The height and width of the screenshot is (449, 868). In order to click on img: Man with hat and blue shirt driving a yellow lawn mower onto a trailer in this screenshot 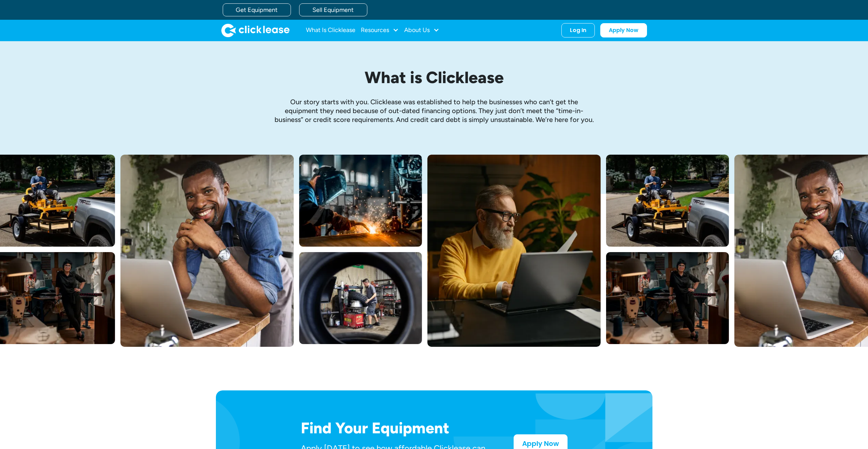, I will do `click(668, 201)`.